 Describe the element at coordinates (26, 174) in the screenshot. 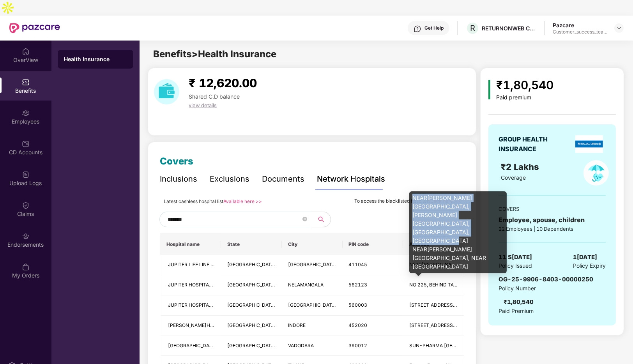

I see `img: svg+xml;base64,PHN2ZyBpZD0iVXBsb2FkX0xvZ3MiIGRhdGEtbmFtZT0iVXBsb2FkIExvZ3MiIHhtbG5zPSJodHRwOi8vd3...` at that location.